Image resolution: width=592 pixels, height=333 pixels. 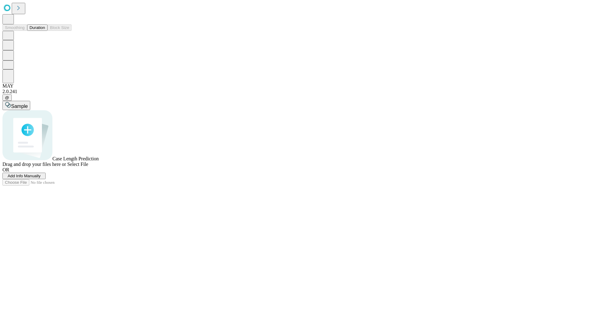 What do you see at coordinates (16, 105) in the screenshot?
I see `button: Sample` at bounding box center [16, 105].